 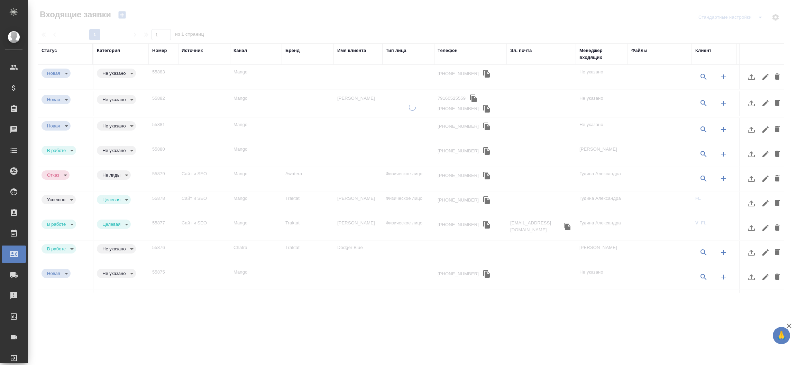 What do you see at coordinates (49, 50) in the screenshot?
I see `div: Статус` at bounding box center [49, 50].